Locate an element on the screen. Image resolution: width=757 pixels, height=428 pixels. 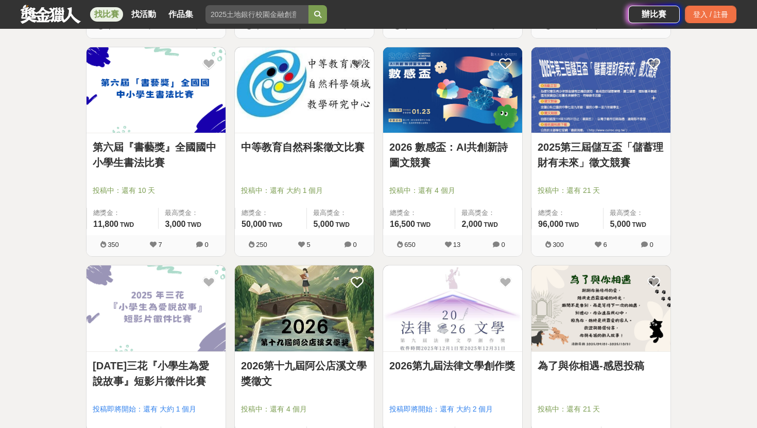
a: 2025第三屆儲互盃「儲蓄理財有未來」徵文競賽 is located at coordinates (601, 155).